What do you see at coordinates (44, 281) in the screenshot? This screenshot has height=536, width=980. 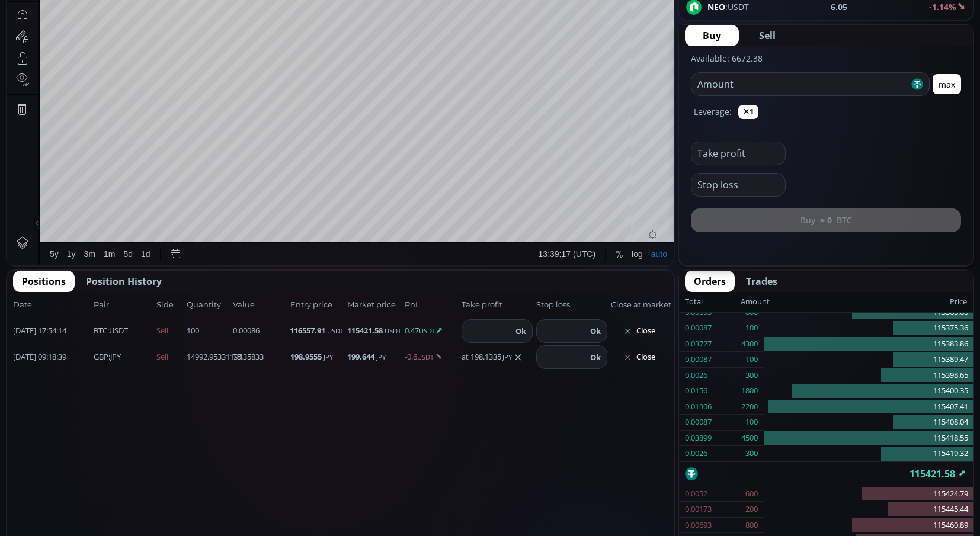 I see `button: Positions` at bounding box center [44, 281].